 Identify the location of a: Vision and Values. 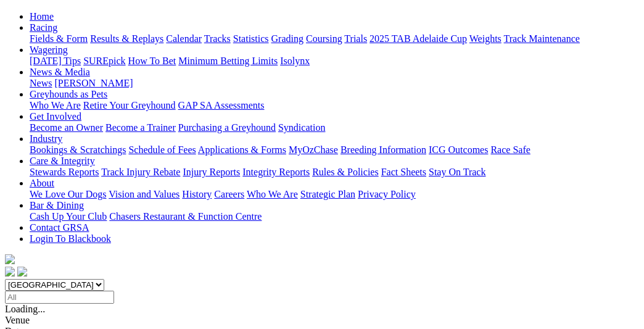
(144, 194).